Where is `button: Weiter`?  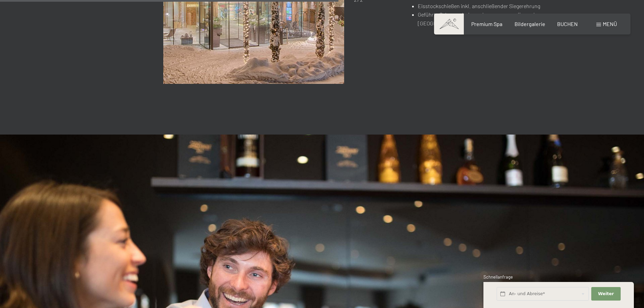 button: Weiter is located at coordinates (605, 294).